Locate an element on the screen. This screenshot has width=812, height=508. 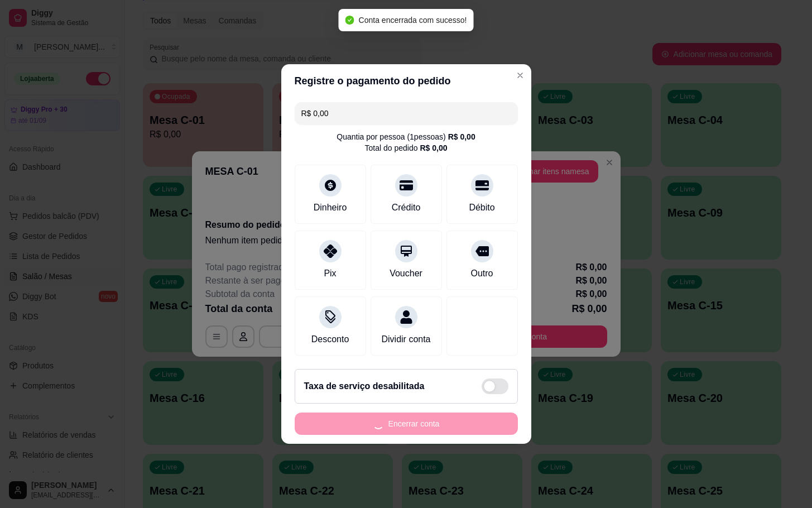
div: Dividir conta is located at coordinates (406, 339).